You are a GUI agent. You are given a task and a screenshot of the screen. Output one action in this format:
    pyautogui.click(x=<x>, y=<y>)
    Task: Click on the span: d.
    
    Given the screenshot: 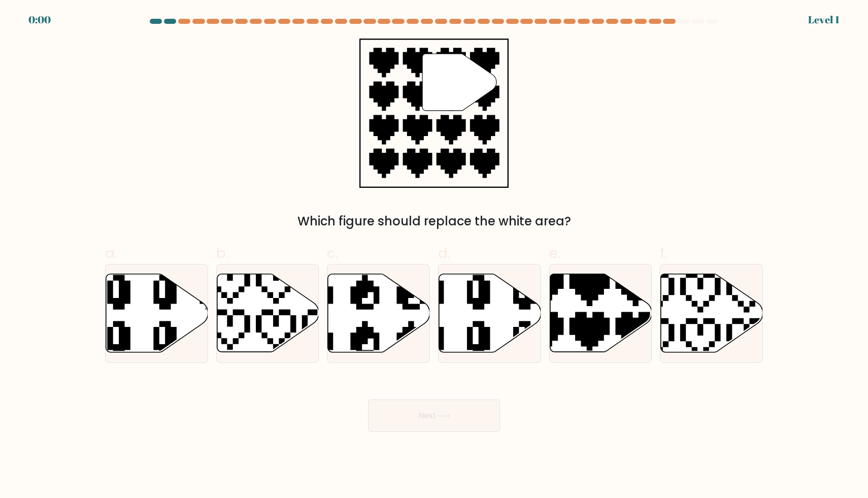 What is the action you would take?
    pyautogui.click(x=444, y=253)
    